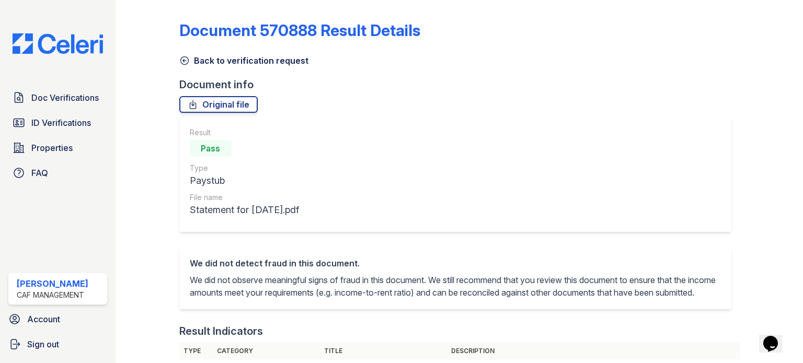  Describe the element at coordinates (221, 331) in the screenshot. I see `div: Result Indicators` at that location.